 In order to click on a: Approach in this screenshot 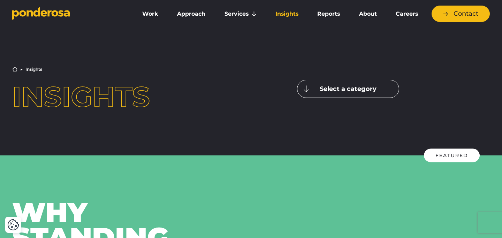, I will do `click(191, 14)`.